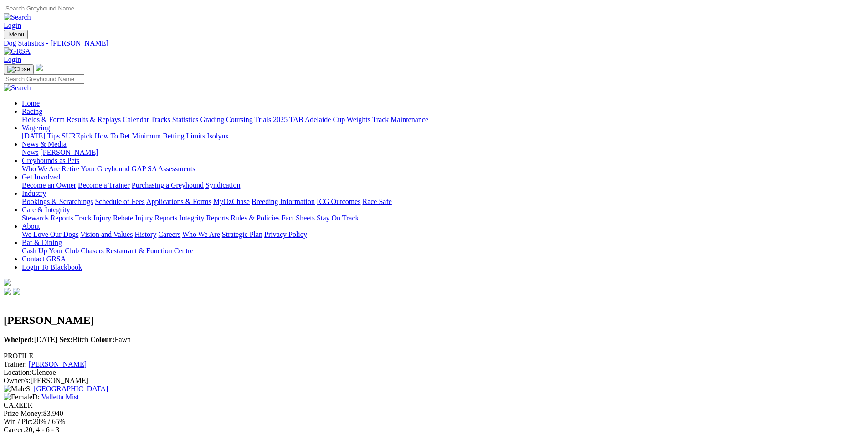  Describe the element at coordinates (65, 340) in the screenshot. I see `b: Sex:` at that location.